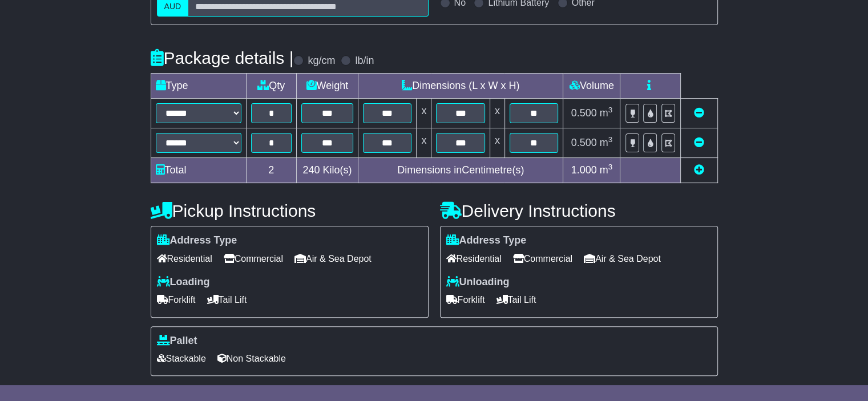 This screenshot has height=401, width=868. Describe the element at coordinates (177, 341) in the screenshot. I see `label: Pallet` at that location.